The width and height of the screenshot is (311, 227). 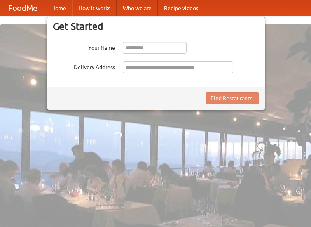 What do you see at coordinates (84, 66) in the screenshot?
I see `label: Delivery Address` at bounding box center [84, 66].